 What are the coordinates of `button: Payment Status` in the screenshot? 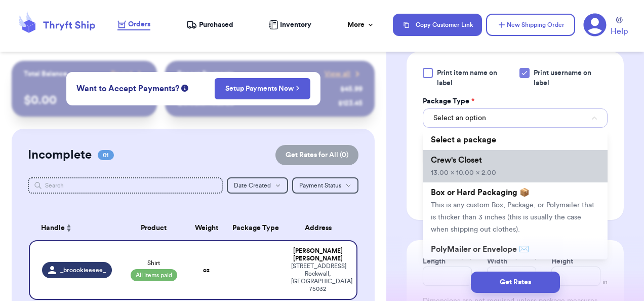 It's located at (325, 186).